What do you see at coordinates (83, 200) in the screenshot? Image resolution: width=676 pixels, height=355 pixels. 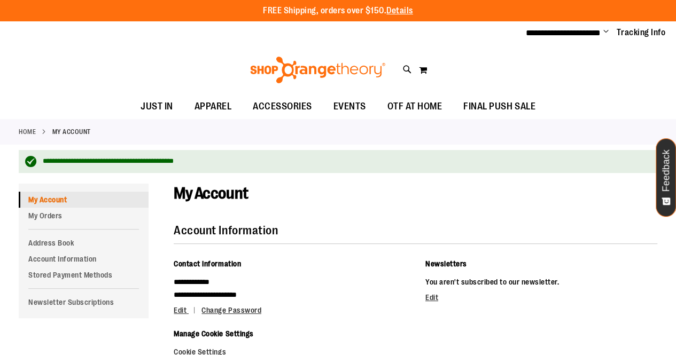 I see `a: My Account` at bounding box center [83, 200].